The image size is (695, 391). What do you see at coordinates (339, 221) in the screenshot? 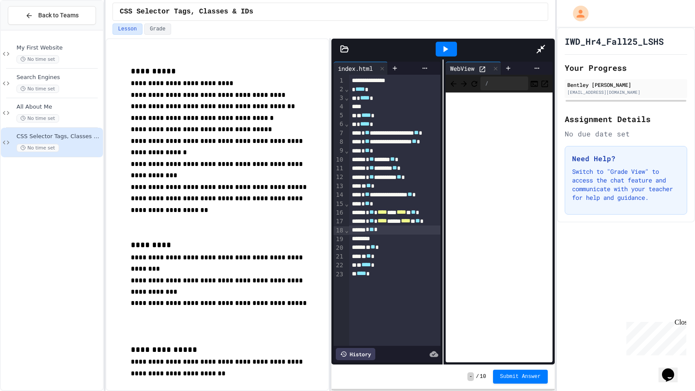
I see `div: 17` at bounding box center [339, 221].